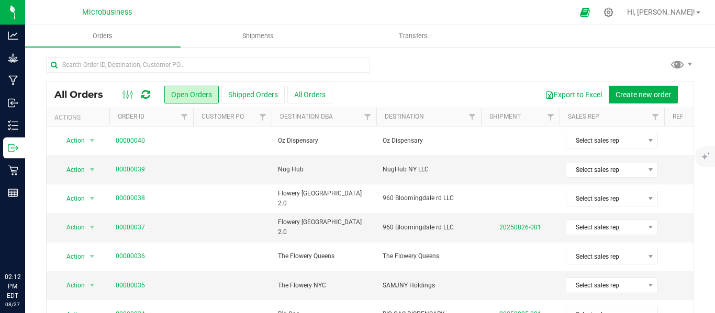  What do you see at coordinates (404, 117) in the screenshot?
I see `a: Destination` at bounding box center [404, 117].